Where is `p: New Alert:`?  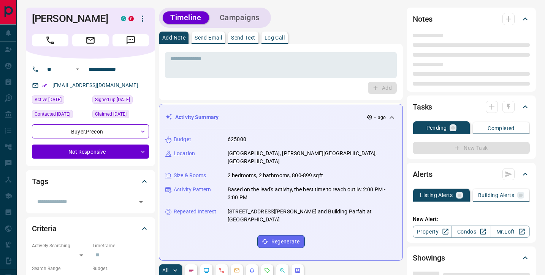 p: New Alert: is located at coordinates (471, 219).